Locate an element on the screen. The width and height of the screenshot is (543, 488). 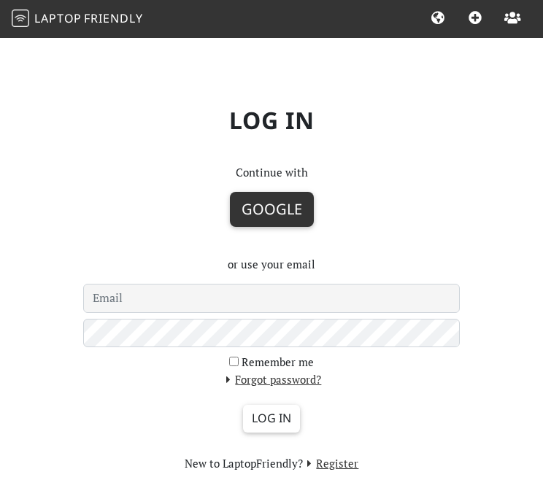
h1: Log in is located at coordinates (272, 120).